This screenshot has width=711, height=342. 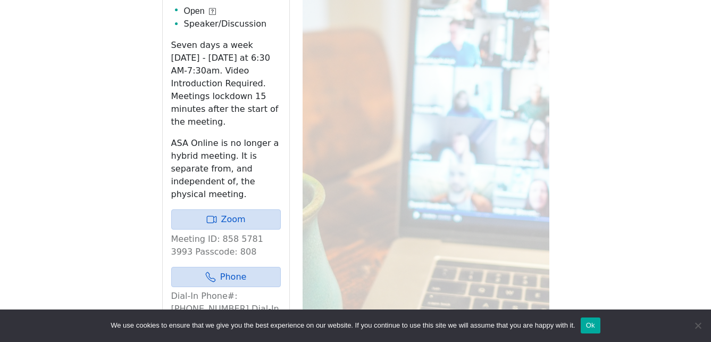 What do you see at coordinates (226, 277) in the screenshot?
I see `a: Phone` at bounding box center [226, 277].